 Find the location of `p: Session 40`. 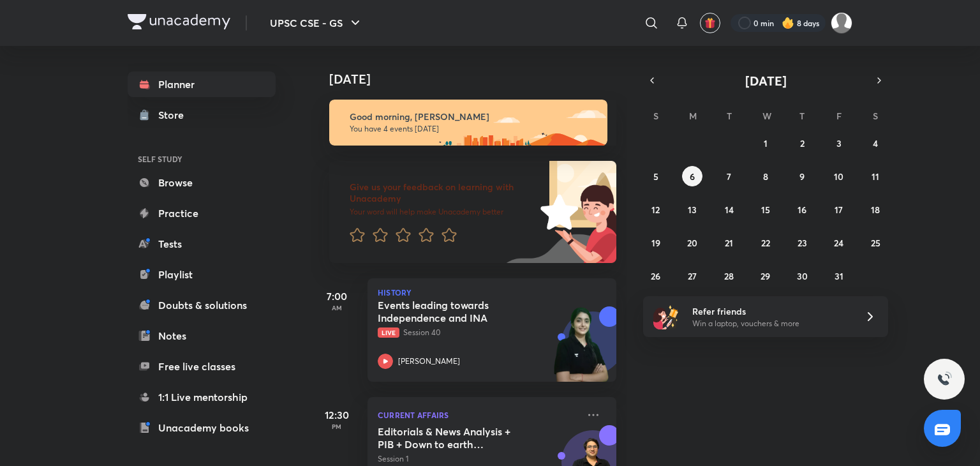

p: Session 40 is located at coordinates (478, 332).